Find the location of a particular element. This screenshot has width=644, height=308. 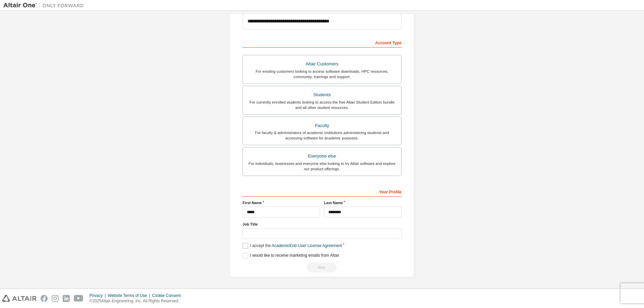

div: Account Type is located at coordinates (322, 42).